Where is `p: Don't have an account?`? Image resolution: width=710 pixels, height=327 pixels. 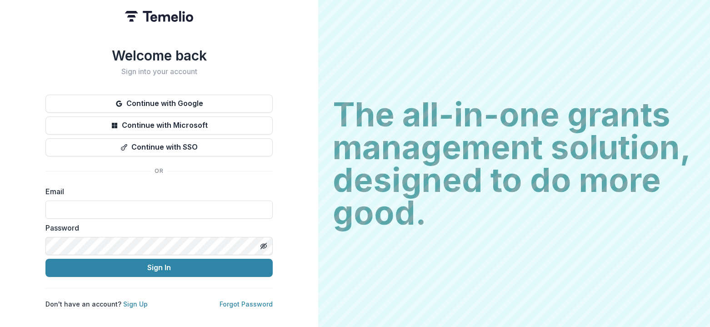 p: Don't have an account? is located at coordinates (96, 304).